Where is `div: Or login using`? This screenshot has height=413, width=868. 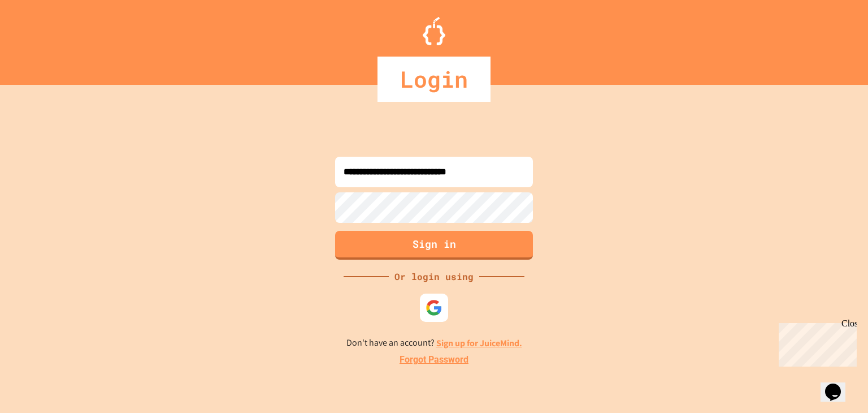
div: Or login using is located at coordinates (434, 276).